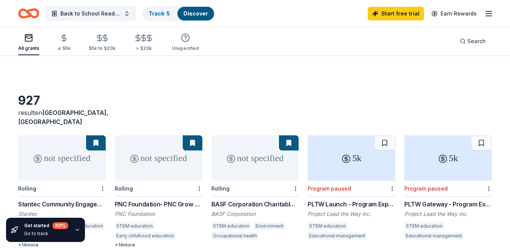 The image size is (510, 248). I want to click on button: > $20k, so click(143, 43).